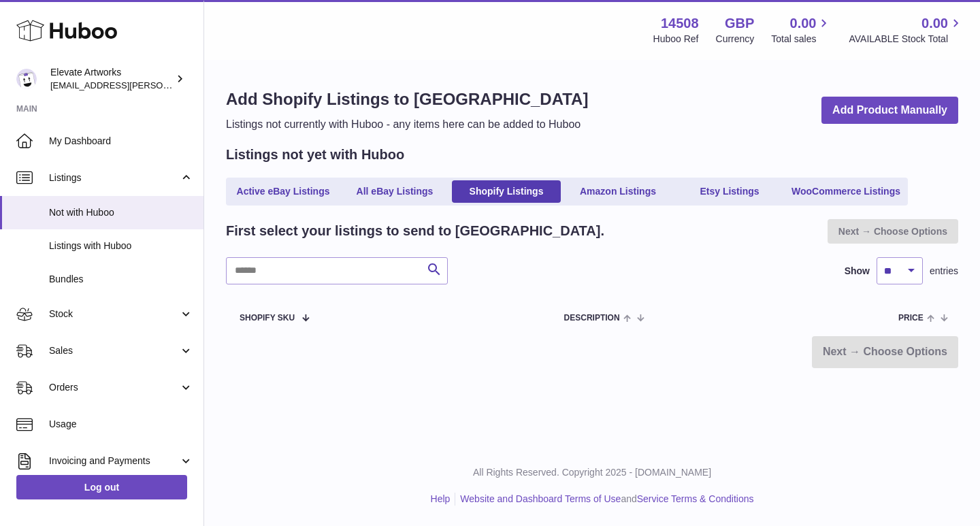  I want to click on strong: GBP, so click(739, 23).